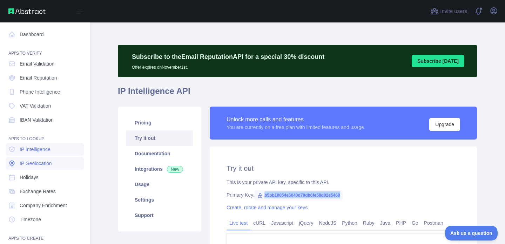 The height and width of the screenshot is (244, 505). Describe the element at coordinates (38, 78) in the screenshot. I see `span: Email Reputation` at that location.